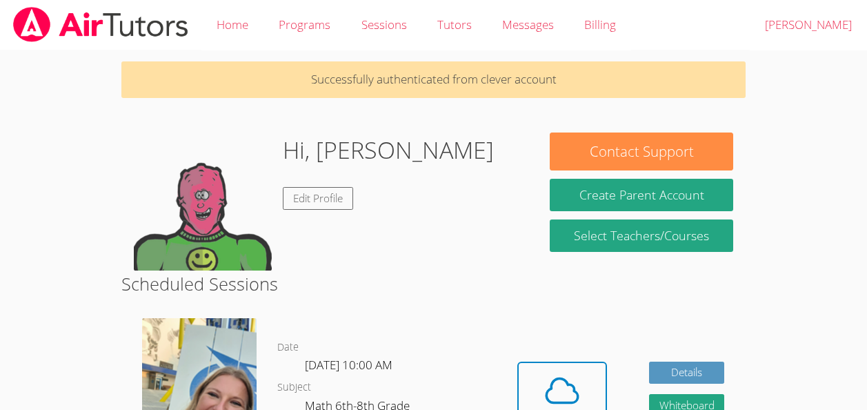 This screenshot has width=867, height=410. Describe the element at coordinates (641, 195) in the screenshot. I see `button: Create Parent Account` at that location.